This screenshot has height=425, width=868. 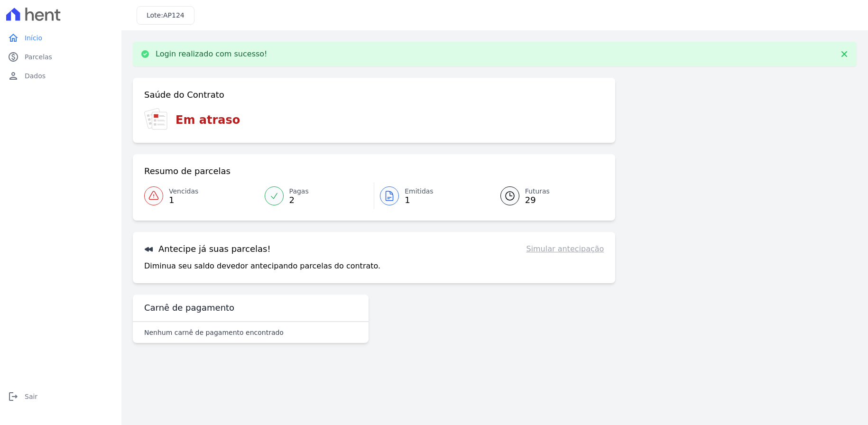 What do you see at coordinates (299, 200) in the screenshot?
I see `span: 2` at bounding box center [299, 200].